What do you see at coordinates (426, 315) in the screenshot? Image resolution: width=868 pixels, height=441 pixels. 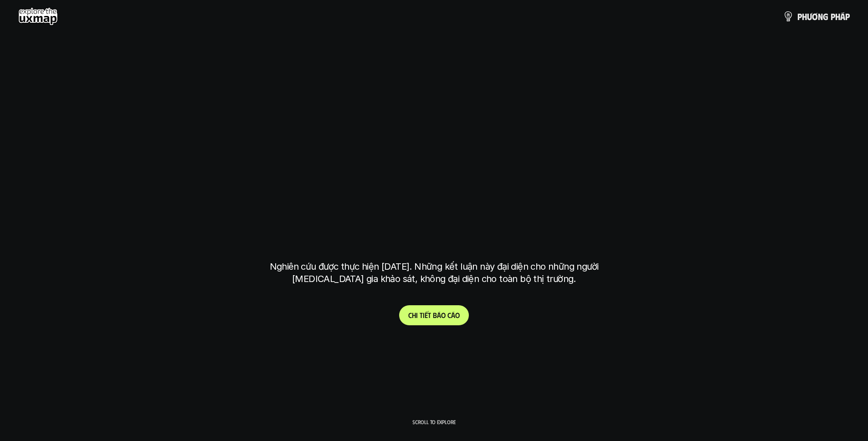 I see `span: ế` at bounding box center [426, 315].